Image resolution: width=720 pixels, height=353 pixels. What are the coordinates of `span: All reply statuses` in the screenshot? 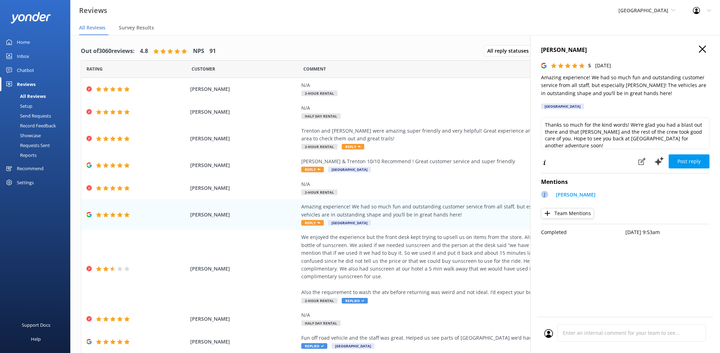 It's located at (510, 51).